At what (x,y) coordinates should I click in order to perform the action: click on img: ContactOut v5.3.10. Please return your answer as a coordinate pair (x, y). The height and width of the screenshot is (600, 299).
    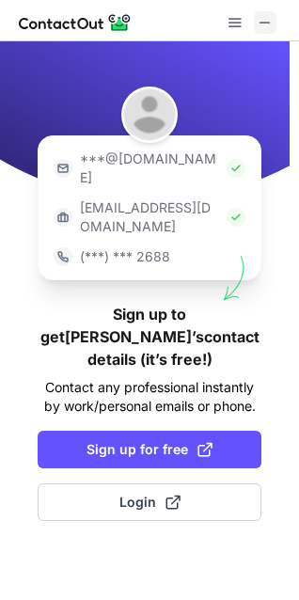
    Looking at the image, I should click on (75, 23).